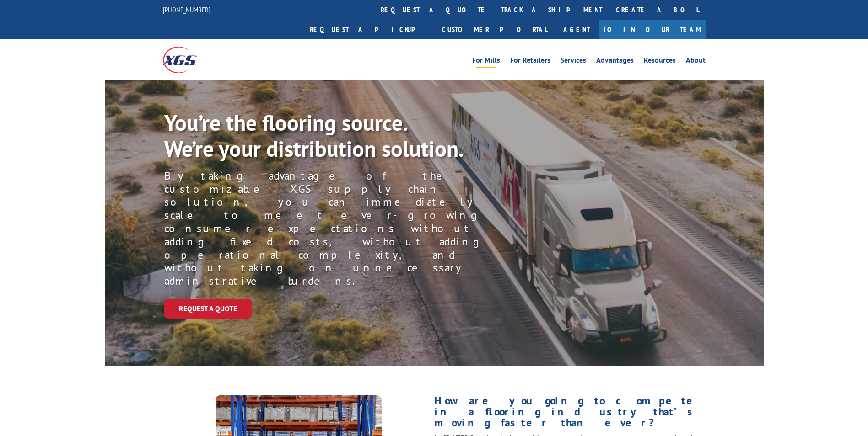 The height and width of the screenshot is (436, 868). What do you see at coordinates (486, 62) in the screenshot?
I see `a: For Mills` at bounding box center [486, 62].